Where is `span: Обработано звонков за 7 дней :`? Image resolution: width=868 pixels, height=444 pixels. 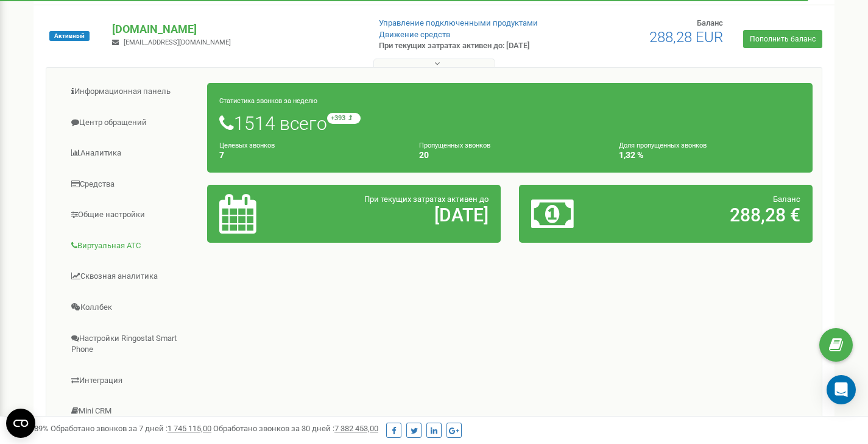 span: Обработано звонков за 7 дней : is located at coordinates (131, 428).